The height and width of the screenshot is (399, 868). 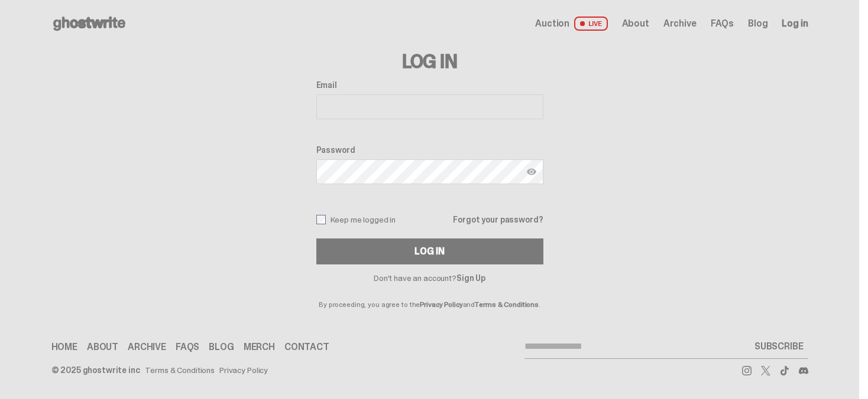 I want to click on a: Auction LIVE, so click(x=571, y=24).